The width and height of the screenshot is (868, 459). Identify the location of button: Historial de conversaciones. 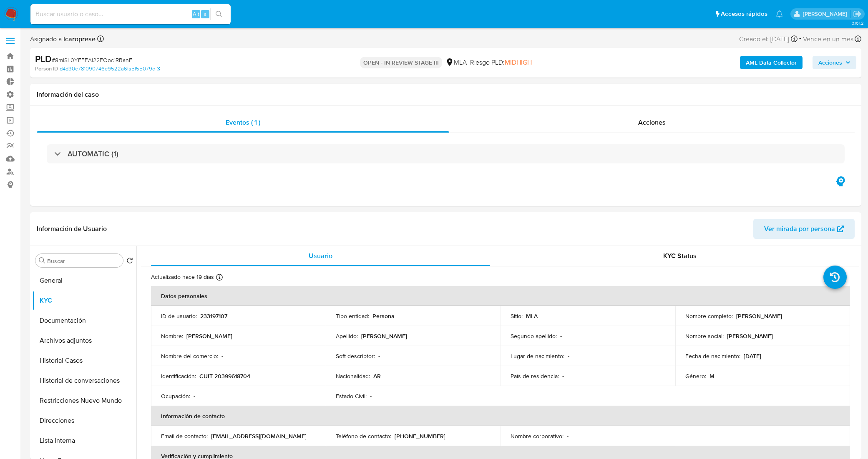
(84, 381).